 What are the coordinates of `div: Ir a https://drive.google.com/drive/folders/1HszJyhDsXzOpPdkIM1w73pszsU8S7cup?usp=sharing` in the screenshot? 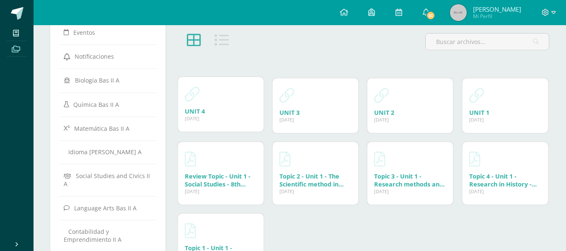 It's located at (315, 112).